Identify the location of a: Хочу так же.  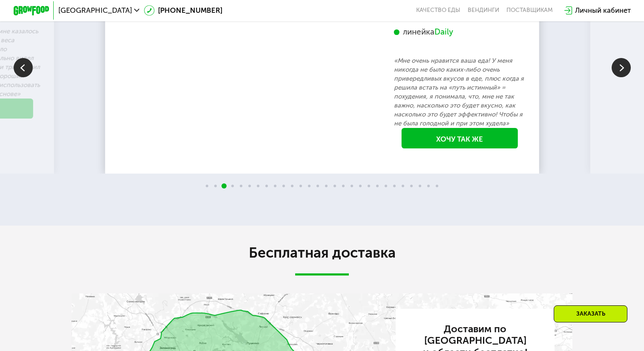
(460, 138).